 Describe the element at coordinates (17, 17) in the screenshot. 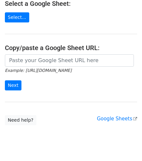

I see `a: Select...` at that location.